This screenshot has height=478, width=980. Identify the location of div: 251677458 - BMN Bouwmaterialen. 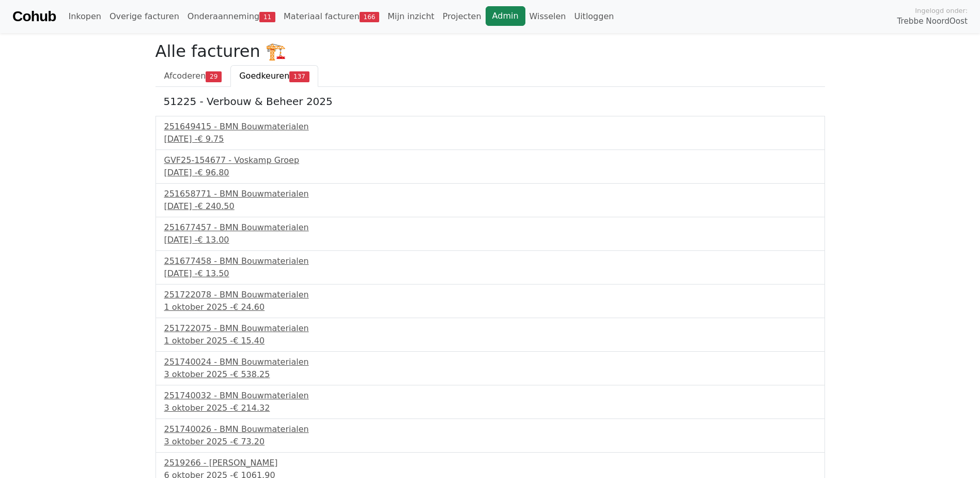
(490, 261).